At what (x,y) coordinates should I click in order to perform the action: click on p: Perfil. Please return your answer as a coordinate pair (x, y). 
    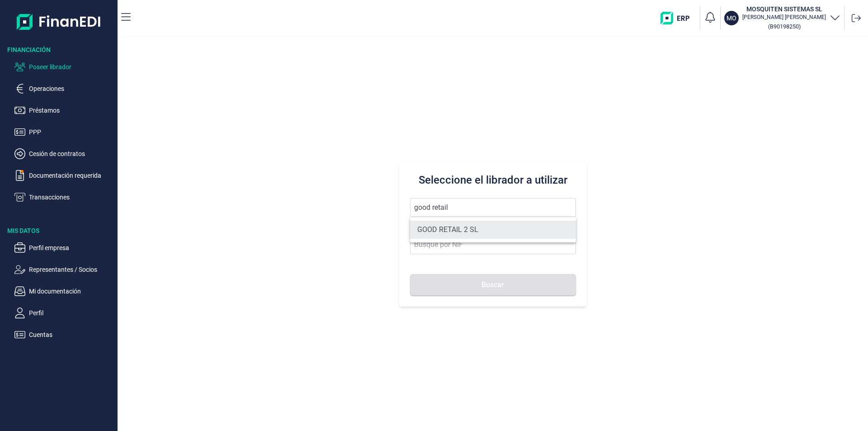
    Looking at the image, I should click on (71, 313).